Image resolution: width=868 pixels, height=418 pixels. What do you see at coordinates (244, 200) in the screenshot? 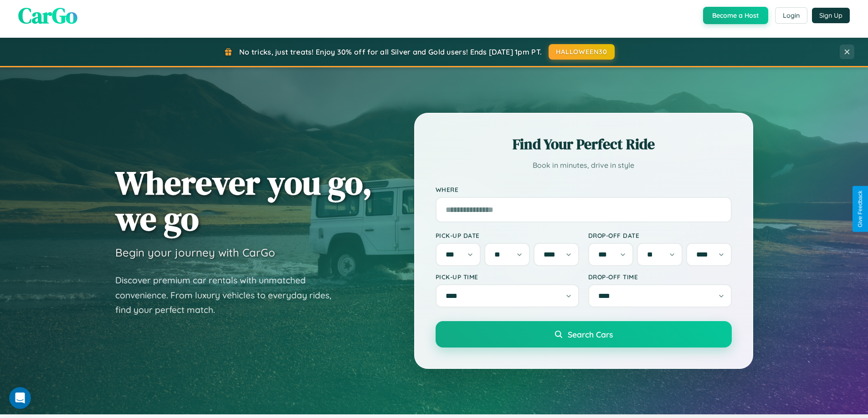
I see `h1: Wherever you go, we go` at bounding box center [244, 200].